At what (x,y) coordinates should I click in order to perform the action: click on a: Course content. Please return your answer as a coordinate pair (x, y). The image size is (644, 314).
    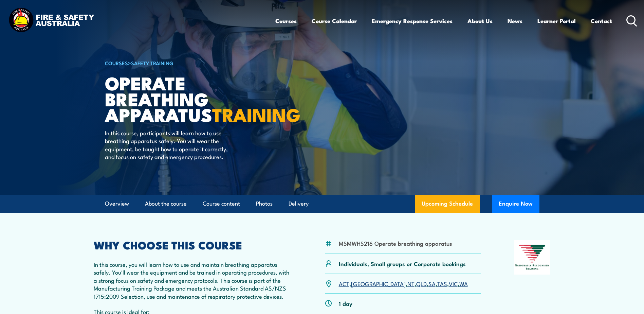
    Looking at the image, I should click on (221, 203).